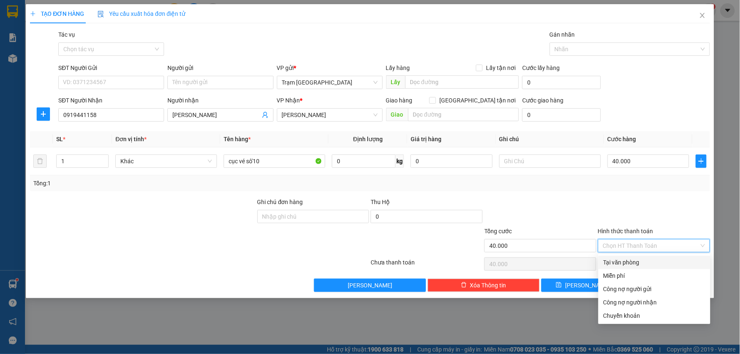  Describe the element at coordinates (654, 302) in the screenshot. I see `div: Công nợ người nhận` at that location.